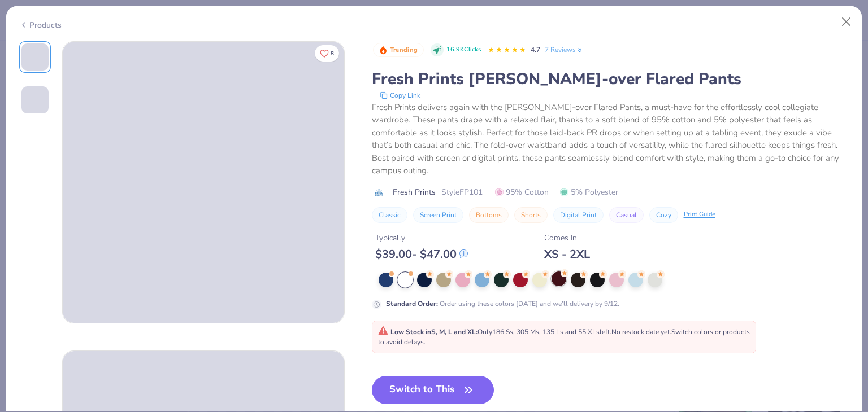  Describe the element at coordinates (400, 96) in the screenshot. I see `button: copy to clipboard` at that location.